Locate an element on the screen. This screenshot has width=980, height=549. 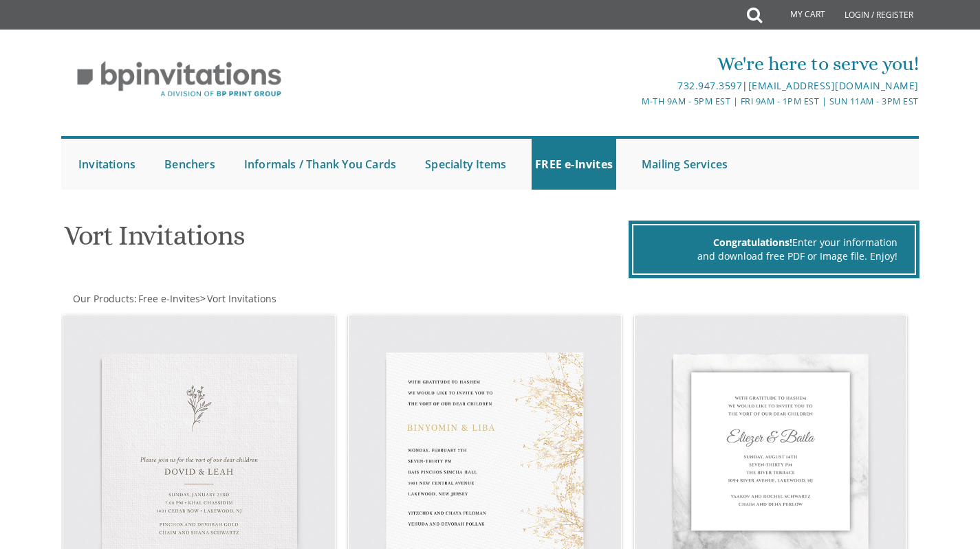
a: Benchers is located at coordinates (190, 164).